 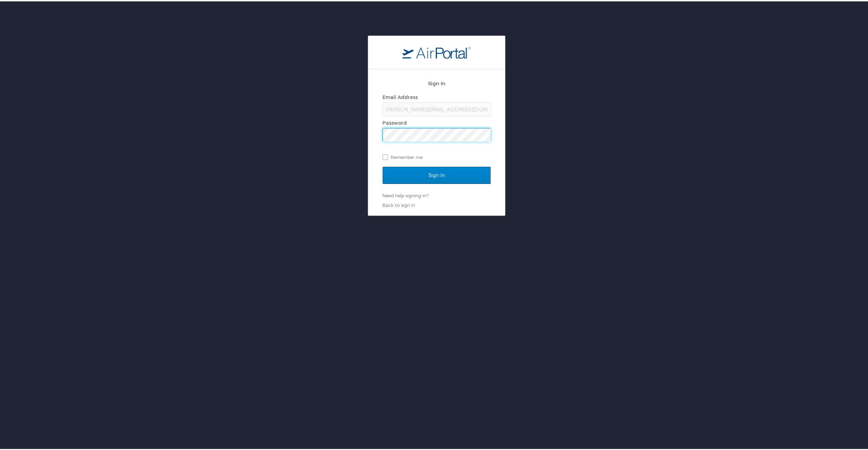 What do you see at coordinates (437, 174) in the screenshot?
I see `input: Sign In` at bounding box center [437, 174].